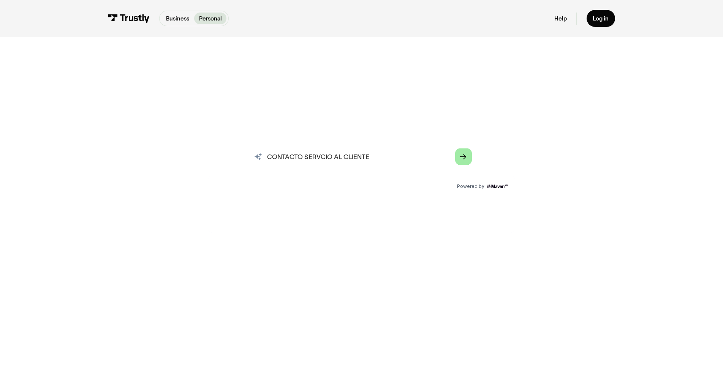  Describe the element at coordinates (361, 157) in the screenshot. I see `input: search` at that location.